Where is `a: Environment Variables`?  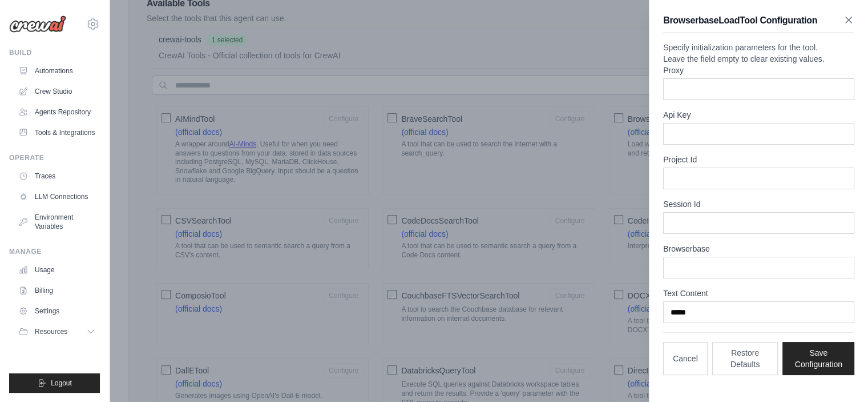
a: Environment Variables is located at coordinates (56, 222).